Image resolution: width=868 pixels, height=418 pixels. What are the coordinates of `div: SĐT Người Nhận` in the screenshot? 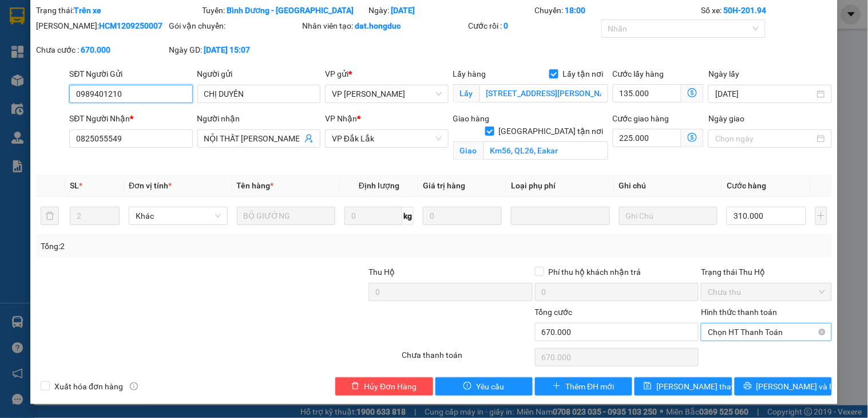 It's located at (130, 118).